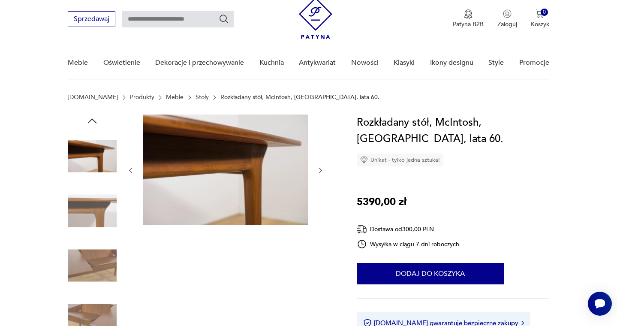  Describe the element at coordinates (202, 97) in the screenshot. I see `a: Stoły` at that location.